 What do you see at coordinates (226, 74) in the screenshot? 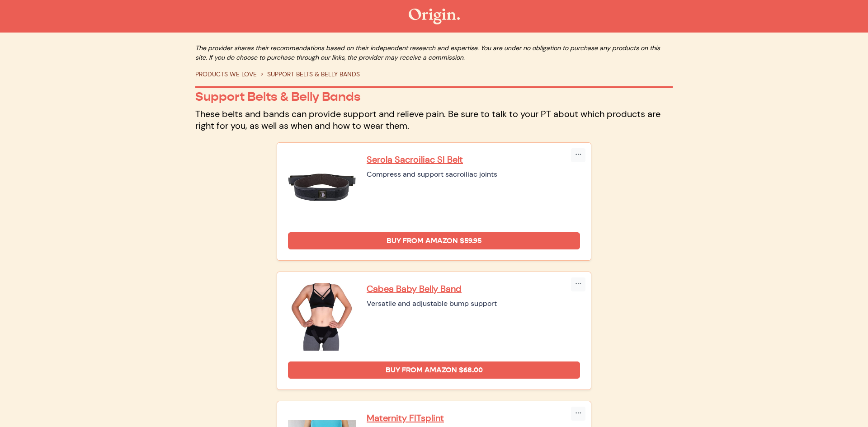
I see `a: PRODUCTS WE LOVE` at bounding box center [226, 74].